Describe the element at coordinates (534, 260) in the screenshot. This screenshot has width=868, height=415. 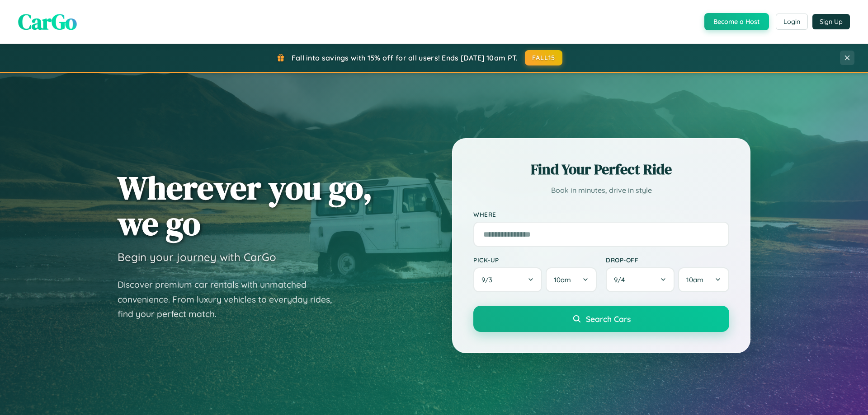
I see `label: Pick-up` at that location.